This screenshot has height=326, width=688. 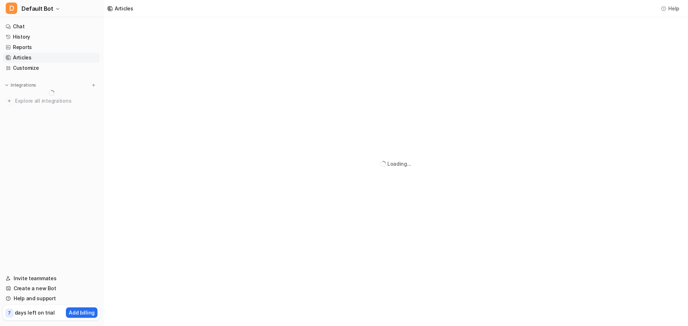 What do you see at coordinates (35, 313) in the screenshot?
I see `p: days left on trial` at bounding box center [35, 313].